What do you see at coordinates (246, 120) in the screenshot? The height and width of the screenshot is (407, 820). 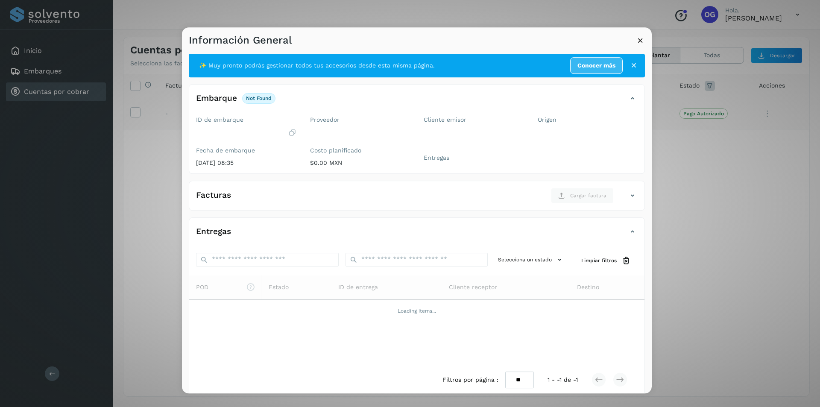 I see `label: ID de embarque` at bounding box center [246, 120].